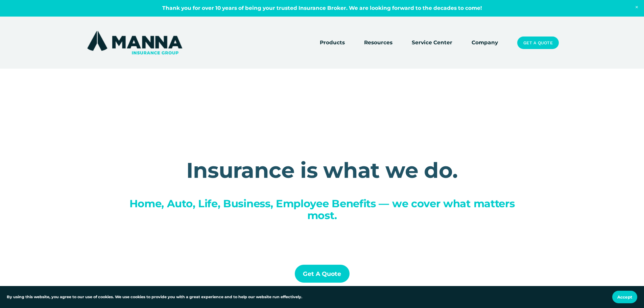 The height and width of the screenshot is (308, 644). What do you see at coordinates (625, 297) in the screenshot?
I see `span: Accept` at bounding box center [625, 297].